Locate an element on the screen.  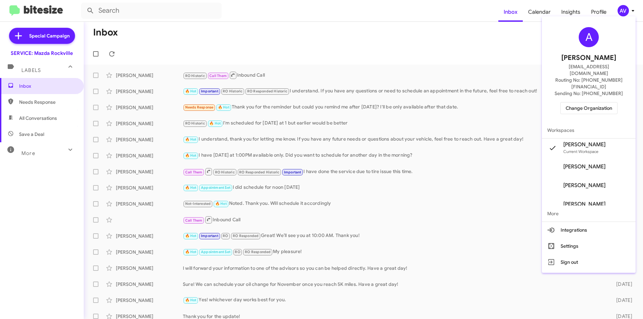
div: A is located at coordinates (589, 37).